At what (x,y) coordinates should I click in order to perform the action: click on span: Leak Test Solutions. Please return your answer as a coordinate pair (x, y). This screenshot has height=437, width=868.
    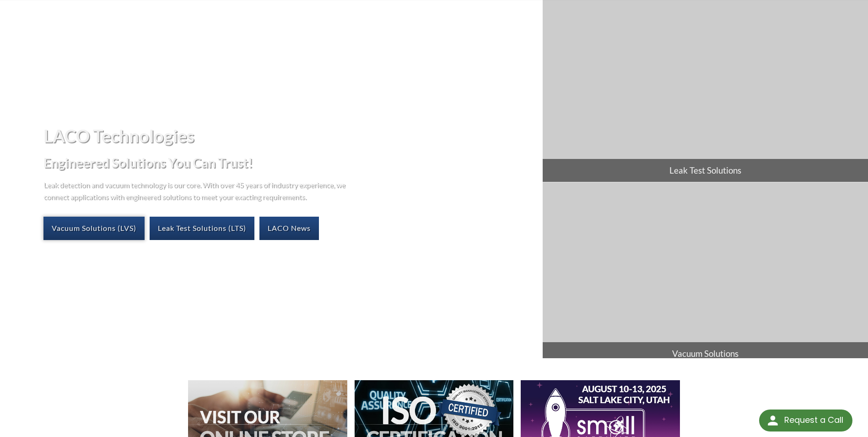
    Looking at the image, I should click on (705, 170).